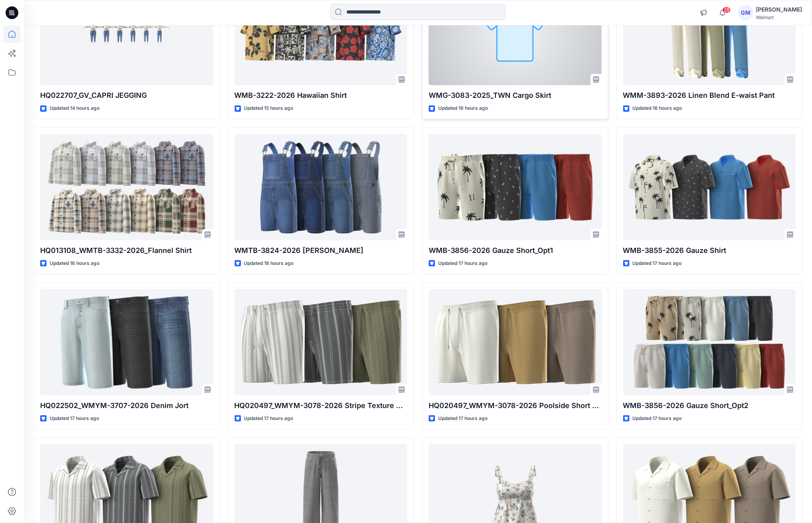 The height and width of the screenshot is (523, 812). Describe the element at coordinates (709, 187) in the screenshot. I see `a: WMB-3855-2026 Gauze Shirt` at that location.